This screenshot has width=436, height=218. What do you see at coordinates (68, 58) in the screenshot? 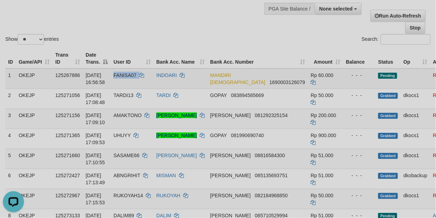
I see `th: Trans ID: activate to sort column ascending` at bounding box center [68, 58].